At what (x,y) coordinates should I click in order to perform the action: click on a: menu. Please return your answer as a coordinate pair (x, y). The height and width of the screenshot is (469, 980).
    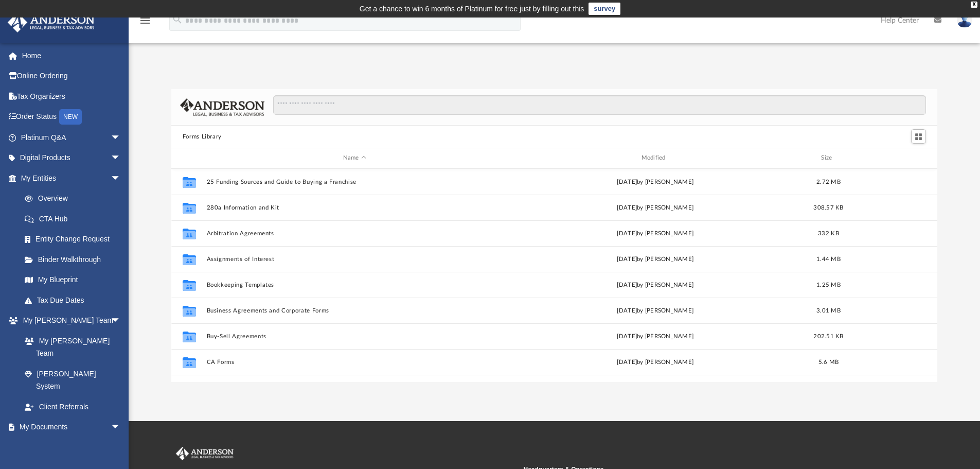
    Looking at the image, I should click on (145, 23).